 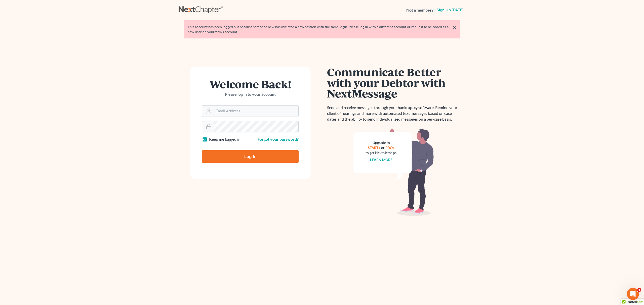 What do you see at coordinates (250, 94) in the screenshot?
I see `p: Please log in to your account` at bounding box center [250, 94].